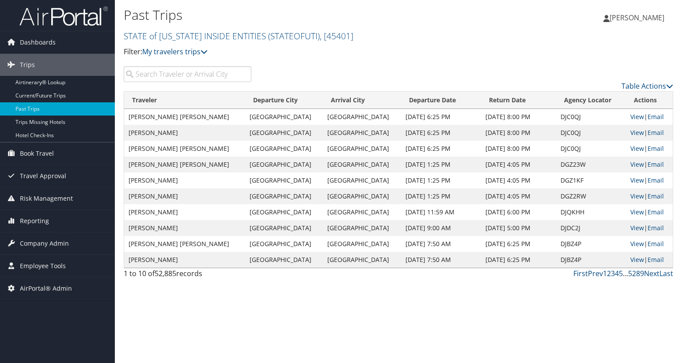 The image size is (682, 363). What do you see at coordinates (651, 274) in the screenshot?
I see `a: Next` at bounding box center [651, 274].